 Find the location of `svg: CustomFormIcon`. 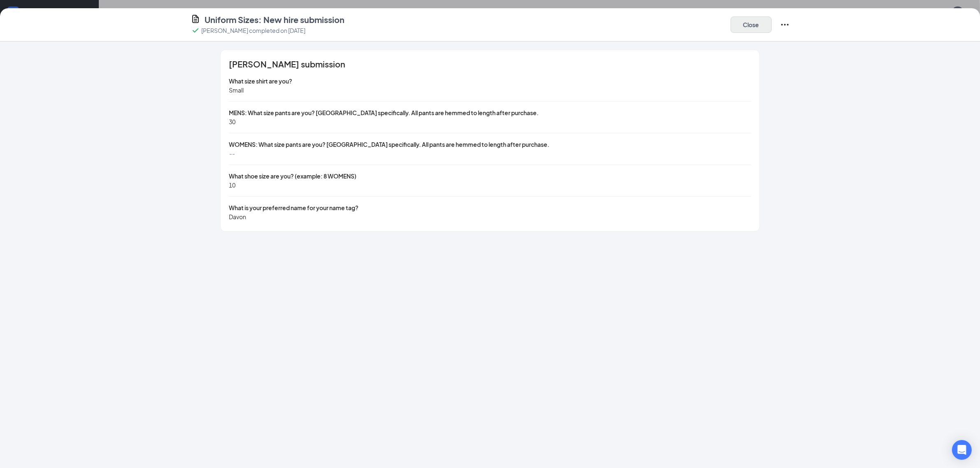

svg: CustomFormIcon is located at coordinates (195, 19).